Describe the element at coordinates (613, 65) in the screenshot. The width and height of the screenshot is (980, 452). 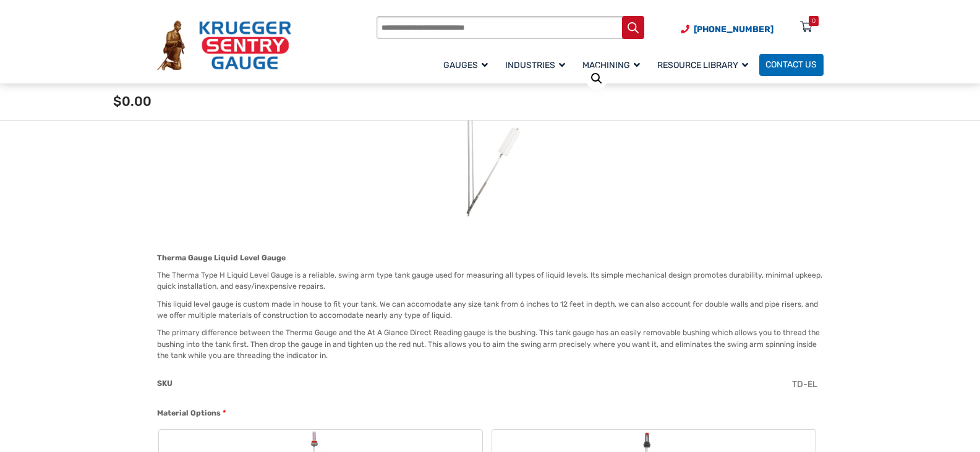
I see `a: Machining` at that location.